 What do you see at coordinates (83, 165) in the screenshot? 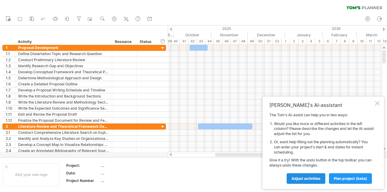
I see `div: Project:` at bounding box center [83, 165].